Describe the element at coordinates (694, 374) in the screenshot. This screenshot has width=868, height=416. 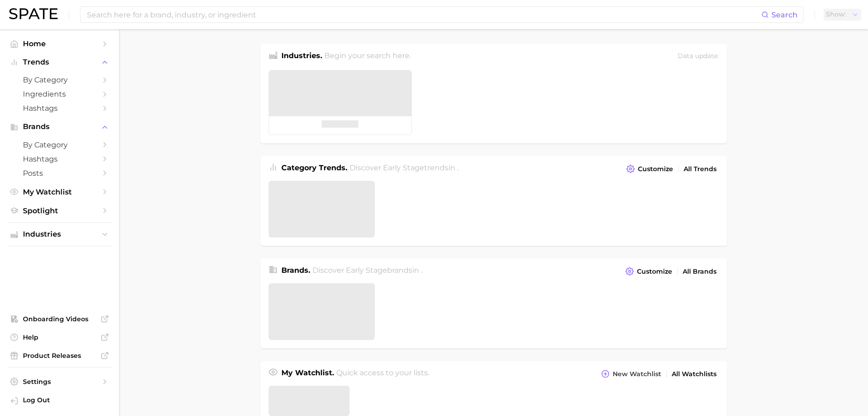
I see `a: All Watchlists` at that location.